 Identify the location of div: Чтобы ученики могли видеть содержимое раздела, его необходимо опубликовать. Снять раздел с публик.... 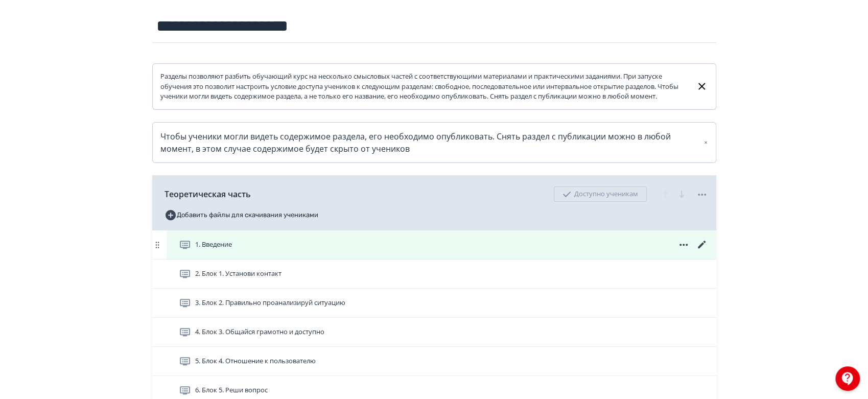
(434, 143).